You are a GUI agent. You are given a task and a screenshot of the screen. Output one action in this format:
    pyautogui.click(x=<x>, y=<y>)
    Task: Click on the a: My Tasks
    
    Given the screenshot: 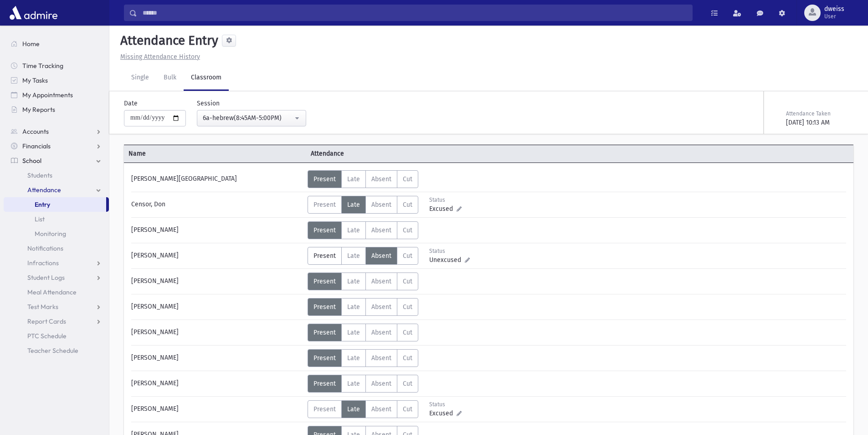 What is the action you would take?
    pyautogui.click(x=56, y=81)
    